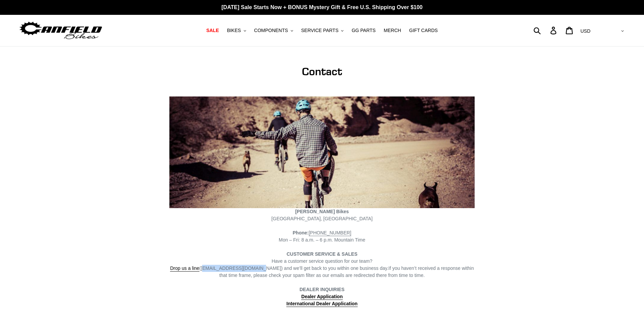 The height and width of the screenshot is (310, 644). I want to click on span: COMPONENTS, so click(271, 30).